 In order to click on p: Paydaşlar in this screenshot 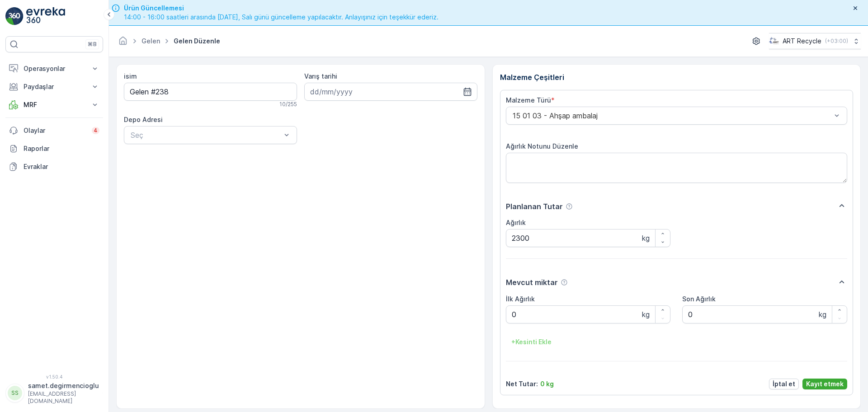, I will do `click(54, 87)`.